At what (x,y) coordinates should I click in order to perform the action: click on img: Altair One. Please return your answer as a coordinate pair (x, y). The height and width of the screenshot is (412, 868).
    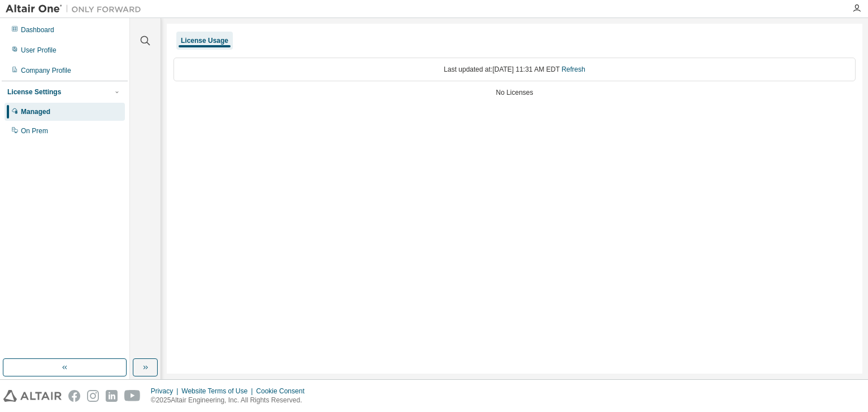
    Looking at the image, I should click on (77, 9).